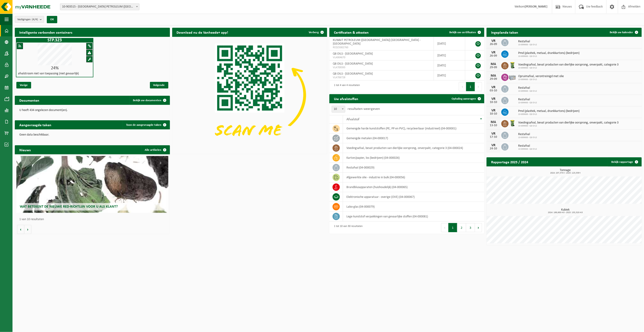 The image size is (644, 332). Describe the element at coordinates (494, 68) in the screenshot. I see `div: 29-09` at that location.